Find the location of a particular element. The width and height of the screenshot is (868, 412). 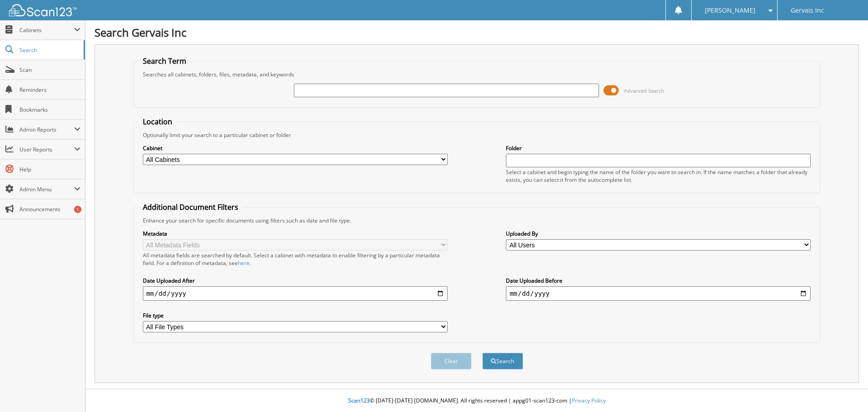

legend: Location is located at coordinates (157, 122).